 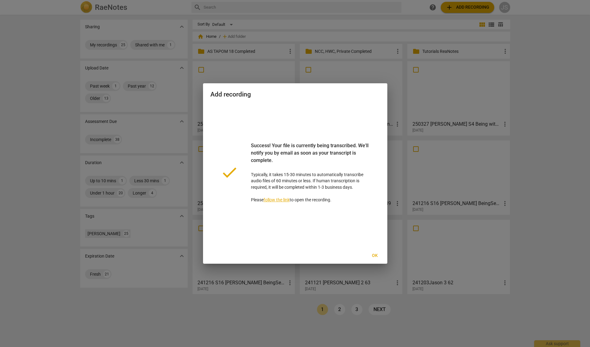 I want to click on a: follow the link, so click(x=276, y=200).